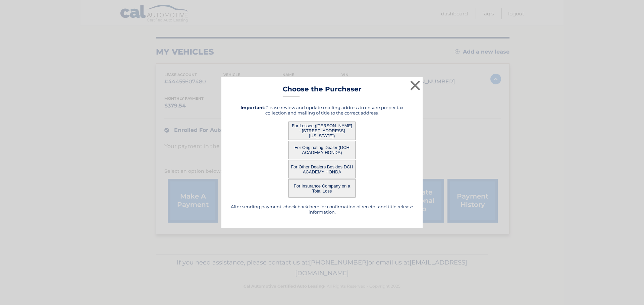  What do you see at coordinates (322, 188) in the screenshot?
I see `button: For Insurance Company on a Total Loss` at bounding box center [322, 188].